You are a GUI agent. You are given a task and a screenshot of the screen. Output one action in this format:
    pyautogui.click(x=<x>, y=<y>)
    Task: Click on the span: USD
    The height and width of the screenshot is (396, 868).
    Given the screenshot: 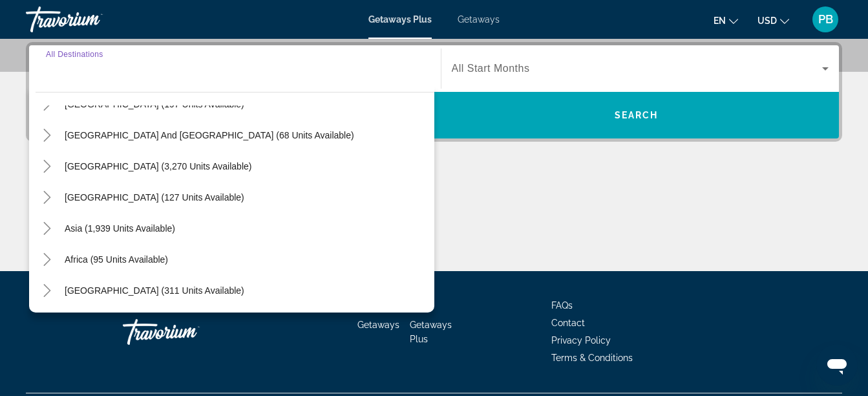 What is the action you would take?
    pyautogui.click(x=766, y=21)
    